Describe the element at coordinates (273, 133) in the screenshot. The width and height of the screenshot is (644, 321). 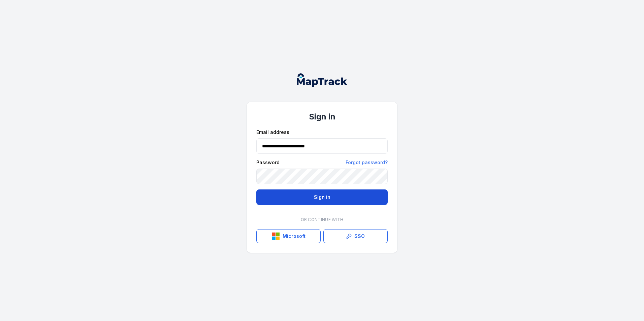
I see `label: Email address` at that location.